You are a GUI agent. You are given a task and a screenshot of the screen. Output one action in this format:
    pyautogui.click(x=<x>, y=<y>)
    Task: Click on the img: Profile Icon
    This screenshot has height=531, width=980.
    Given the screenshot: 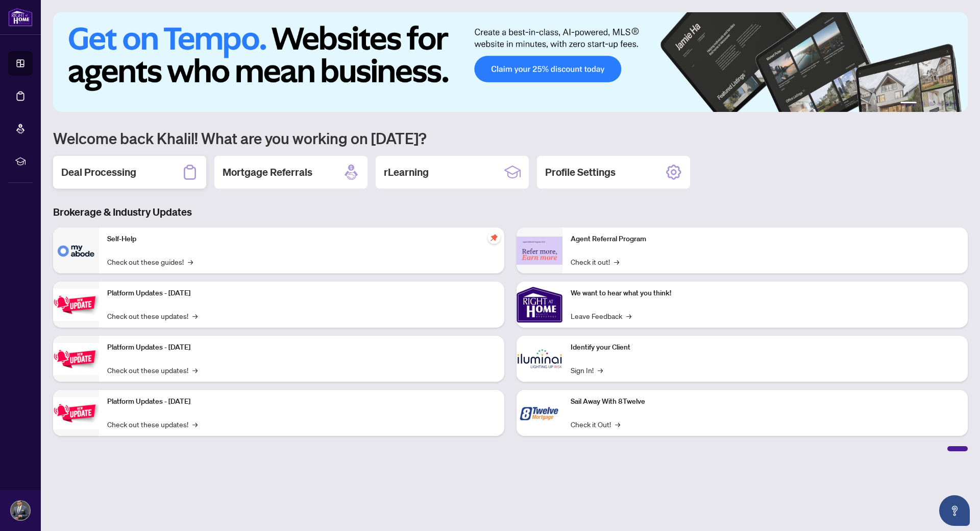 What is the action you would take?
    pyautogui.click(x=21, y=510)
    